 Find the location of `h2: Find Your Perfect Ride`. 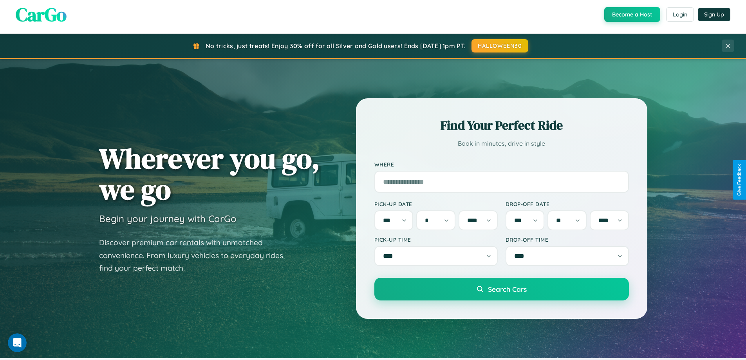

h2: Find Your Perfect Ride is located at coordinates (501, 125).